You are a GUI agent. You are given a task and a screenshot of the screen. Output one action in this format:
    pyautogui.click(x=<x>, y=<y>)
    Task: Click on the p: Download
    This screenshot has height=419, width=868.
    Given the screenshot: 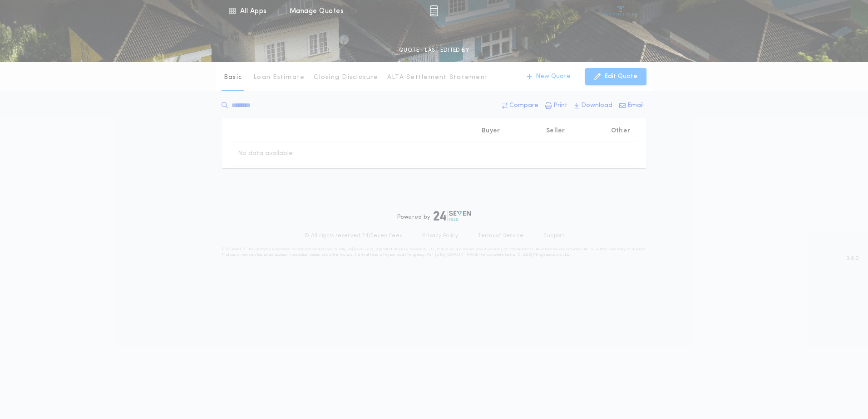 What is the action you would take?
    pyautogui.click(x=596, y=106)
    